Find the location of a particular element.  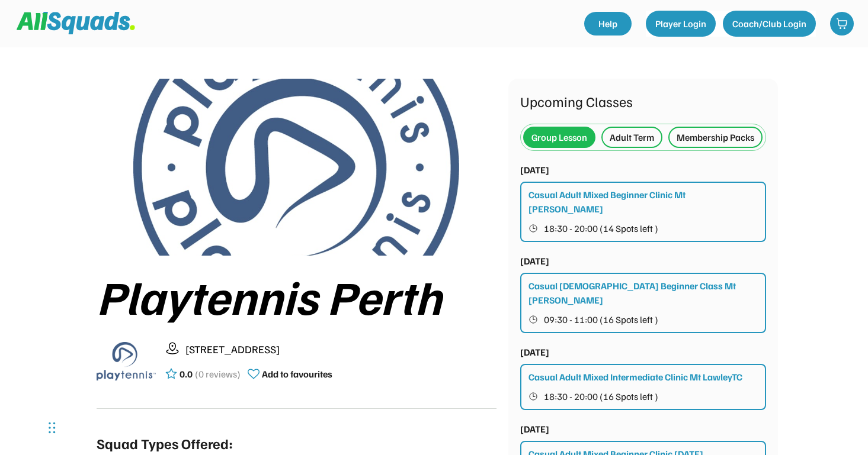

div: Playtennis Perth is located at coordinates (297, 296).